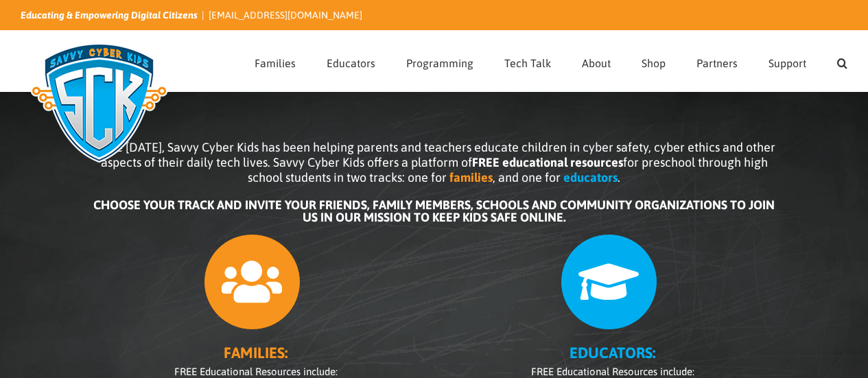 This screenshot has height=378, width=868. Describe the element at coordinates (527, 63) in the screenshot. I see `span: Tech Talk` at that location.